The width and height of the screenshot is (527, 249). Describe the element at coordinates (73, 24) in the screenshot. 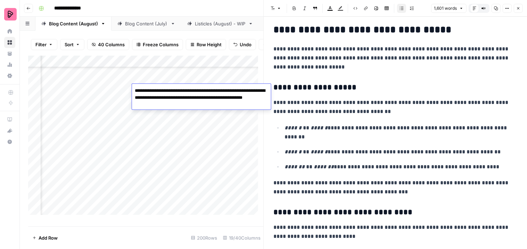

I see `a: Blog Content (August)` at that location.